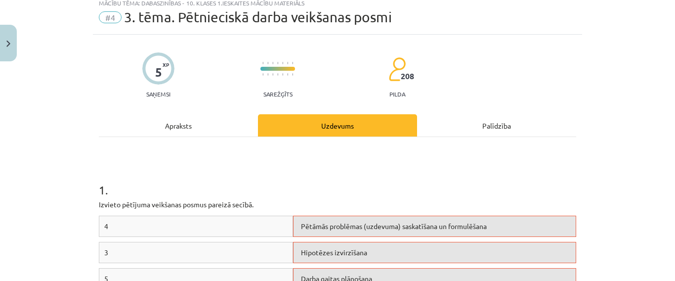 Image resolution: width=675 pixels, height=281 pixels. I want to click on div: Hipotēzes izvirzīšana, so click(434, 252).